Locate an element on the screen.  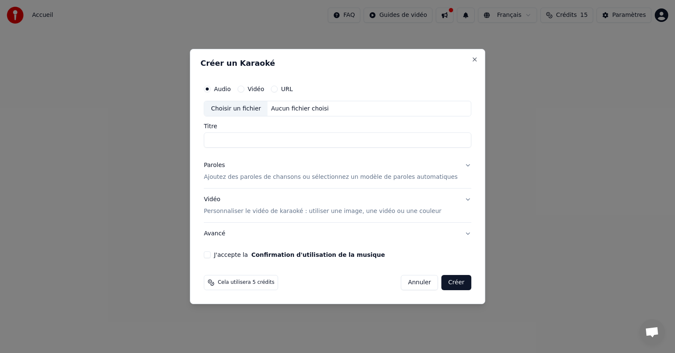
div: Choisir un fichier is located at coordinates (236, 109).